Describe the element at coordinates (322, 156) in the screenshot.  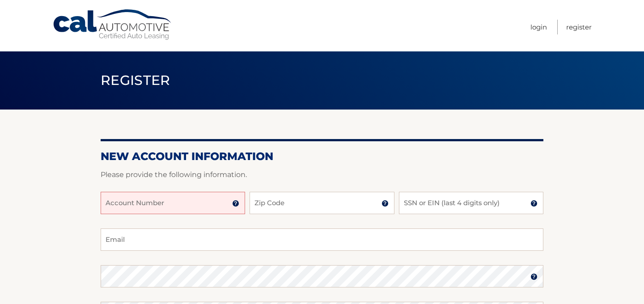
I see `h2: New Account Information` at that location.